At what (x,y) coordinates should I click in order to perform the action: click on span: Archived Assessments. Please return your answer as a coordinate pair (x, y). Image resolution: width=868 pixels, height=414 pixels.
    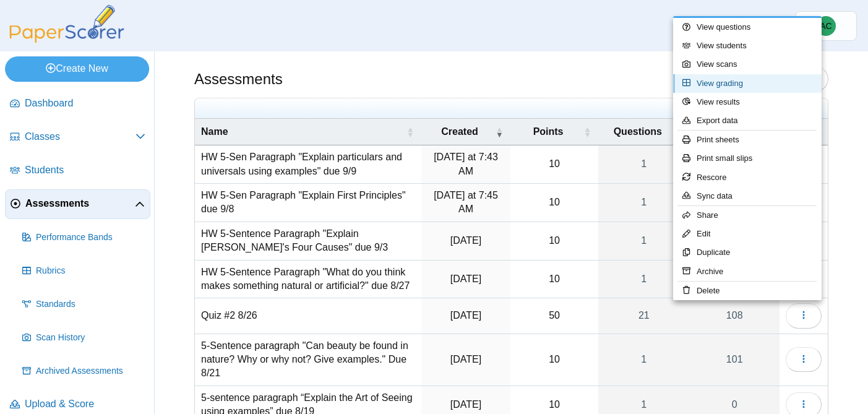
    Looking at the image, I should click on (90, 371).